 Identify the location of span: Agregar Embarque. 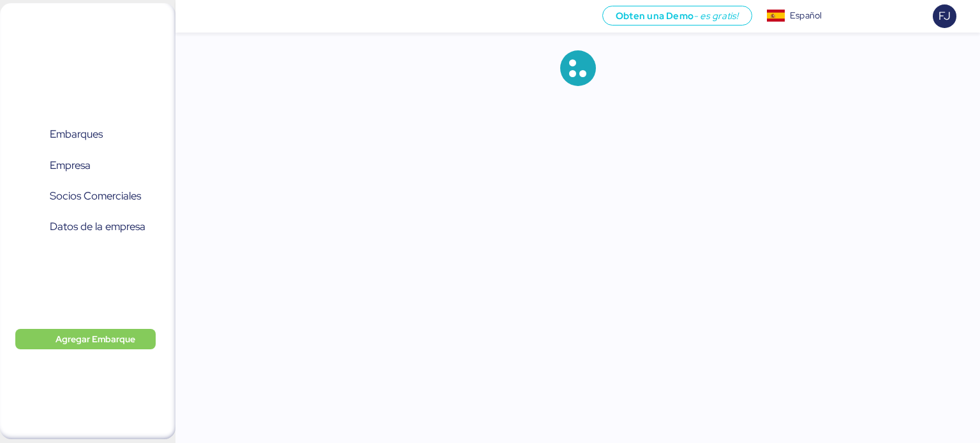
(95, 339).